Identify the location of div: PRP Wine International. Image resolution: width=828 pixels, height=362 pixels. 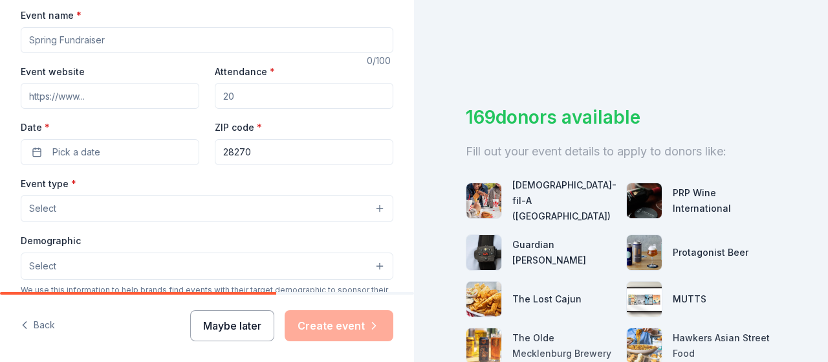
(724, 200).